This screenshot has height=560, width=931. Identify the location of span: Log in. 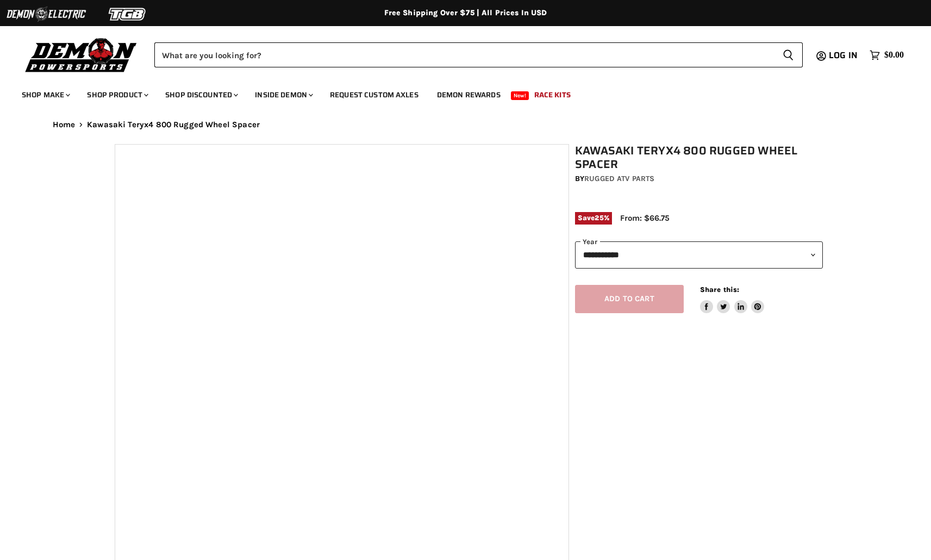
(843, 55).